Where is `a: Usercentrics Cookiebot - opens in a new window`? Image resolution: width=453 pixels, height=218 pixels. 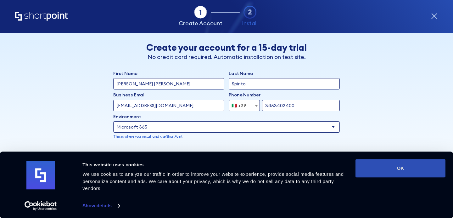
a: Usercentrics Cookiebot - opens in a new window is located at coordinates (41, 205).